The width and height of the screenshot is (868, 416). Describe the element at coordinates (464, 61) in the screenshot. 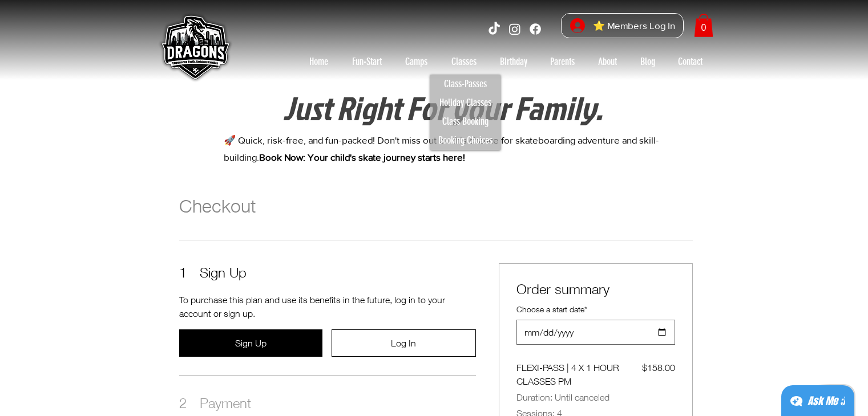

I see `p: Classes` at that location.